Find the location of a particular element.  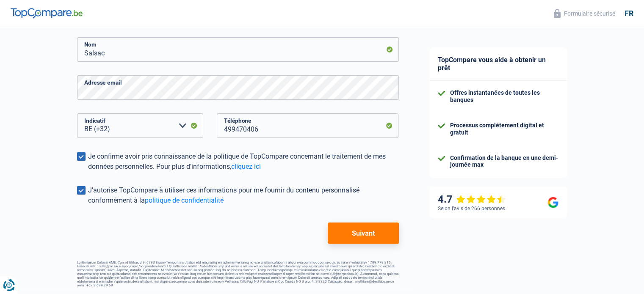

div: J'autorise TopCompare à utiliser ces informations pour me fournir du contenu personnalisé conform... is located at coordinates (244, 195).